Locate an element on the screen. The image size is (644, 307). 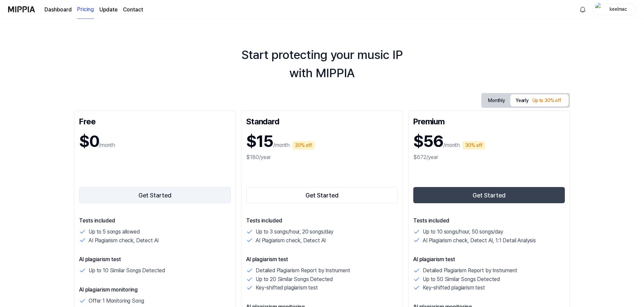
div: Free is located at coordinates (155, 121).